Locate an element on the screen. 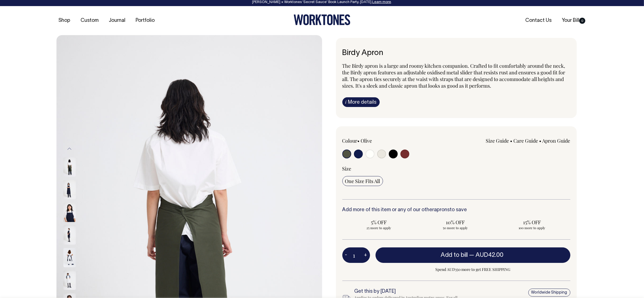 The height and width of the screenshot is (298, 644). div: Colour is located at coordinates (388, 140).